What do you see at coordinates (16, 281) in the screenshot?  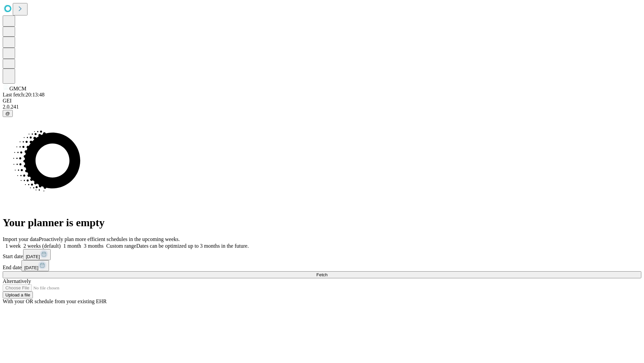 I see `span: Alternatively` at bounding box center [16, 281].